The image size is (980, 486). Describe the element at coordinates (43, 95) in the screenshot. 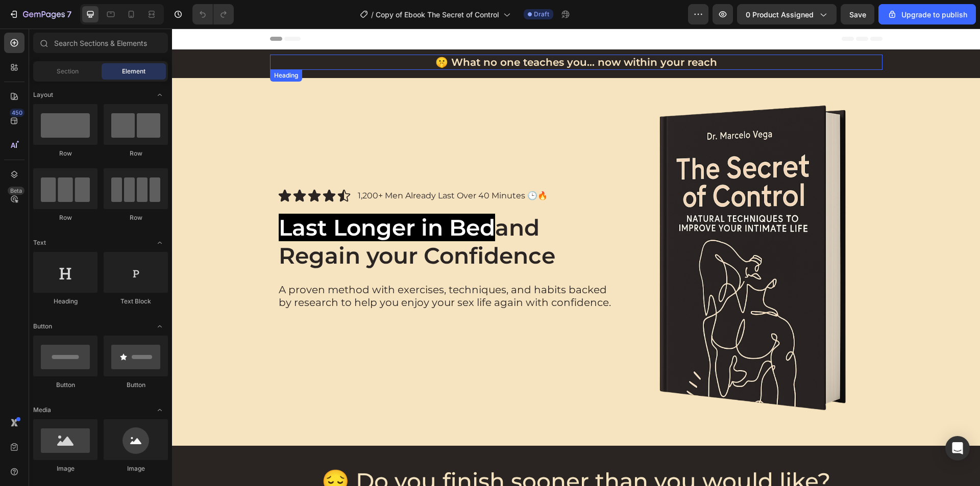

I see `span: Layout` at that location.